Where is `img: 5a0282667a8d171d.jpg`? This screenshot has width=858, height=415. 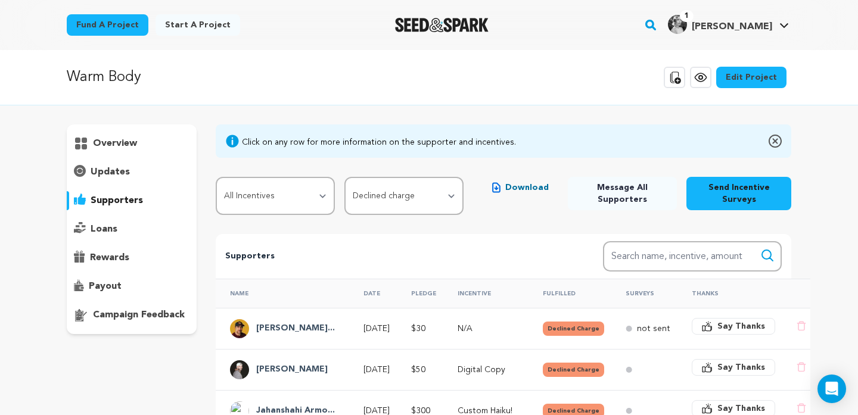
img: 5a0282667a8d171d.jpg is located at coordinates (677, 24).